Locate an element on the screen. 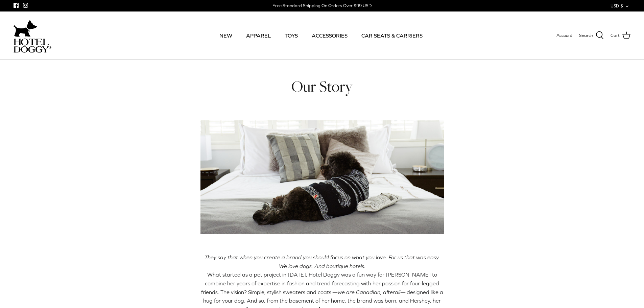  a: hoteldoggycom is located at coordinates (32, 36).